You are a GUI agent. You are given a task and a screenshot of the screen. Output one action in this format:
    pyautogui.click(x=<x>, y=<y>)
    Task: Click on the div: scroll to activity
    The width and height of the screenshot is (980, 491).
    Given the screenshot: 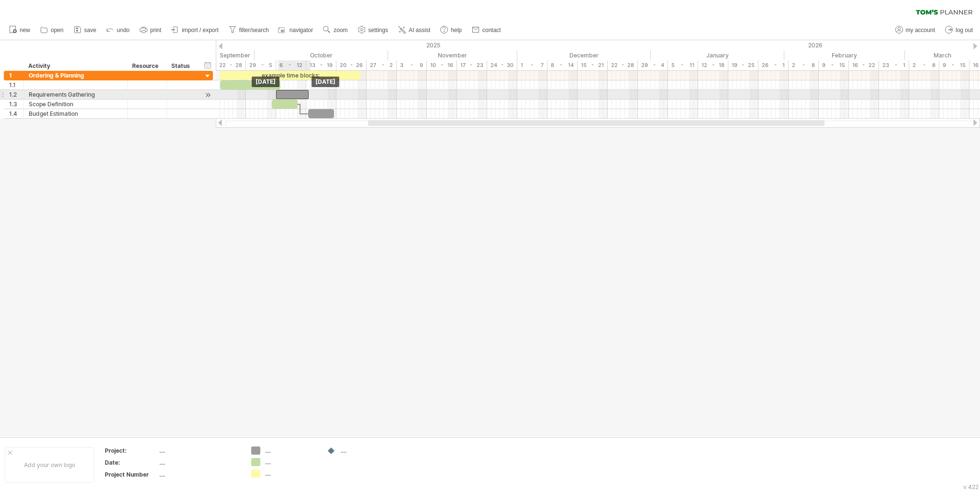 What is the action you would take?
    pyautogui.click(x=208, y=95)
    